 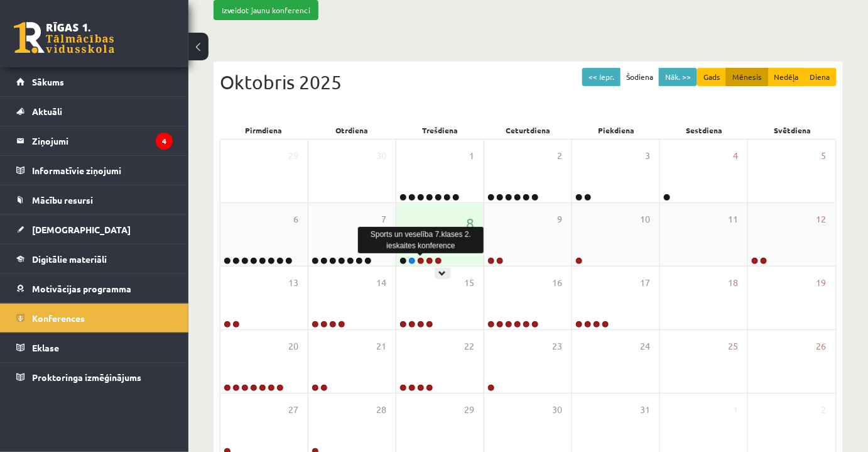 I want to click on button: Šodiena, so click(x=639, y=77).